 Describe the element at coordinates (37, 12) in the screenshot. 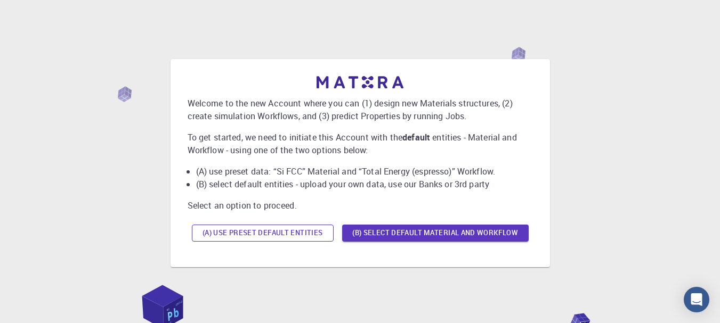

I see `span: Hỗ trợ` at that location.